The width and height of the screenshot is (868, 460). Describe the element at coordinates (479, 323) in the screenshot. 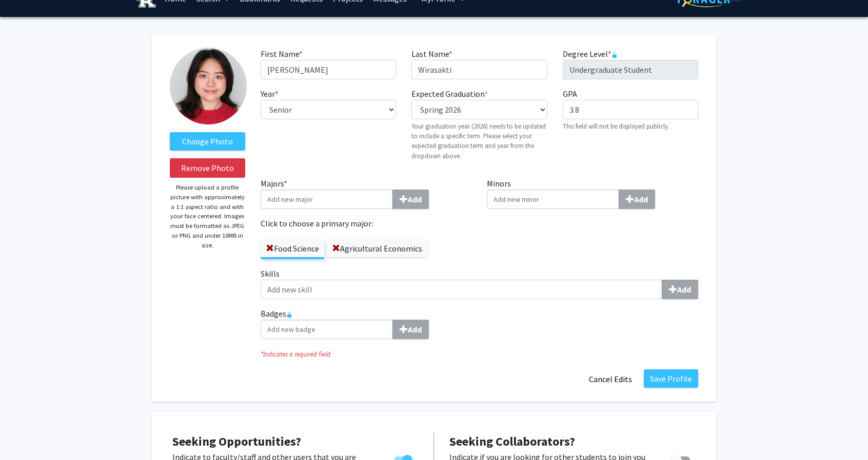

I see `label: Badges` at that location.